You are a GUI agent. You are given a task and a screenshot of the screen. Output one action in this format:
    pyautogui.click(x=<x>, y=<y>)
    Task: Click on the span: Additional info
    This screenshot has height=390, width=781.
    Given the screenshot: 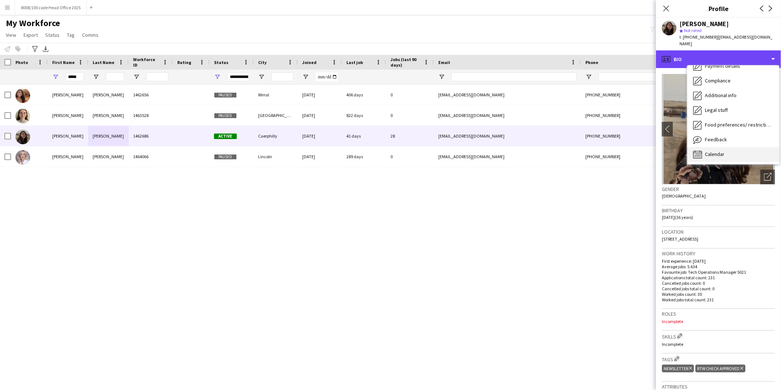 What is the action you would take?
    pyautogui.click(x=721, y=95)
    